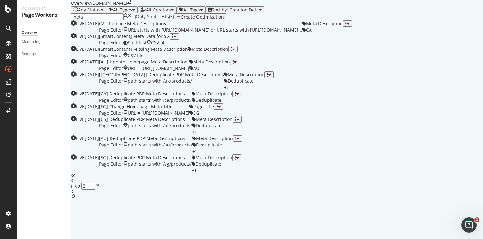 The image size is (483, 239). I want to click on div: [SmartContent] Missing Meta Description, so click(144, 49).